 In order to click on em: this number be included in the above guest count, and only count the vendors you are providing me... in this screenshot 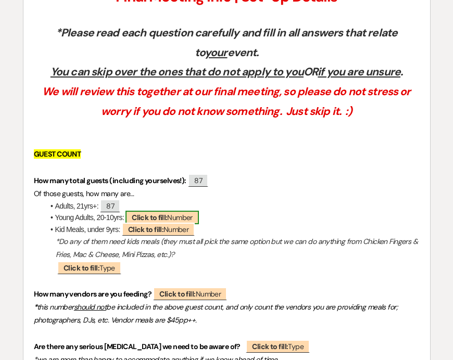, I will do `click(216, 313)`.